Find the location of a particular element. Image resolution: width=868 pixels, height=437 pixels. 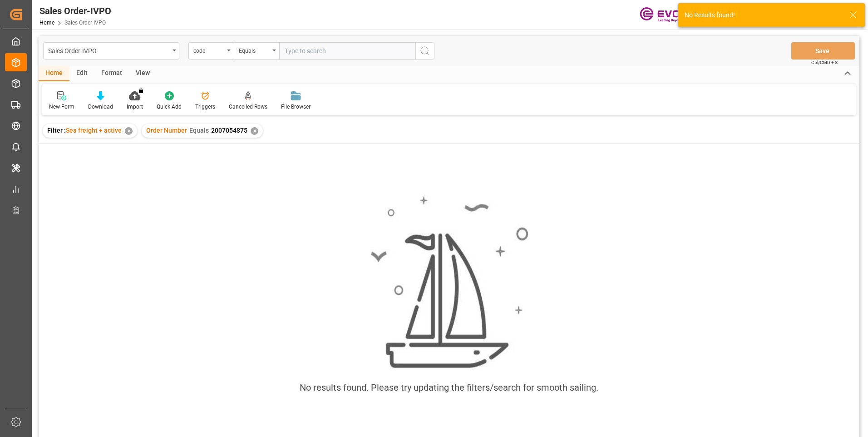

div: Download is located at coordinates (100, 107).